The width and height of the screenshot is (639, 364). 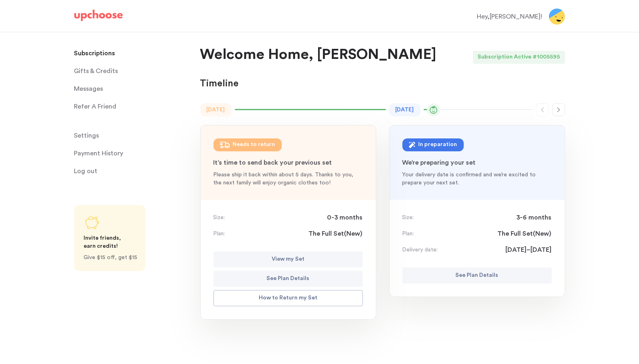 I want to click on a: Messages, so click(x=132, y=89).